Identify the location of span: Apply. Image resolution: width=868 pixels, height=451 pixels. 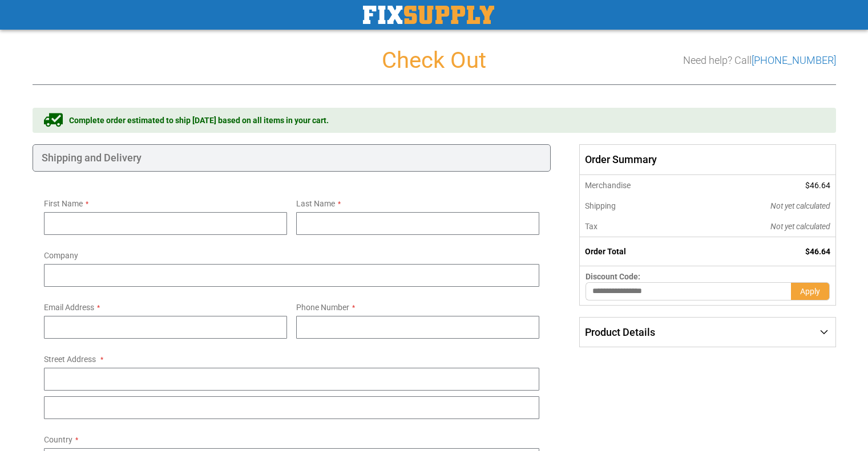
(810, 292).